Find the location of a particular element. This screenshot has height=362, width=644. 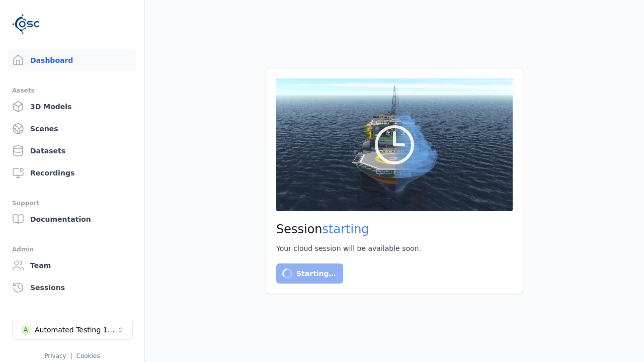

a: Datasets is located at coordinates (72, 151).